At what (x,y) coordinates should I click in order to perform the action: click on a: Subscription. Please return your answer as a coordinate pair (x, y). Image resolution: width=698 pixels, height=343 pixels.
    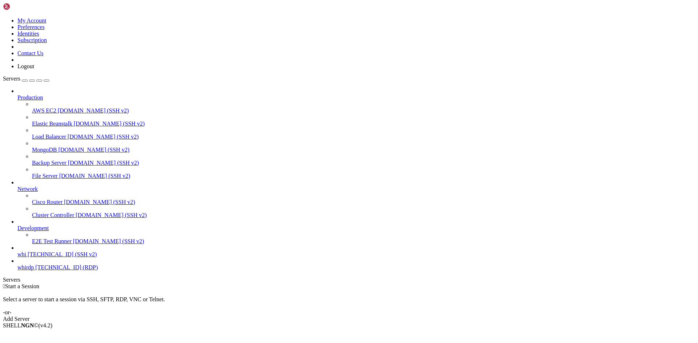
    Looking at the image, I should click on (32, 40).